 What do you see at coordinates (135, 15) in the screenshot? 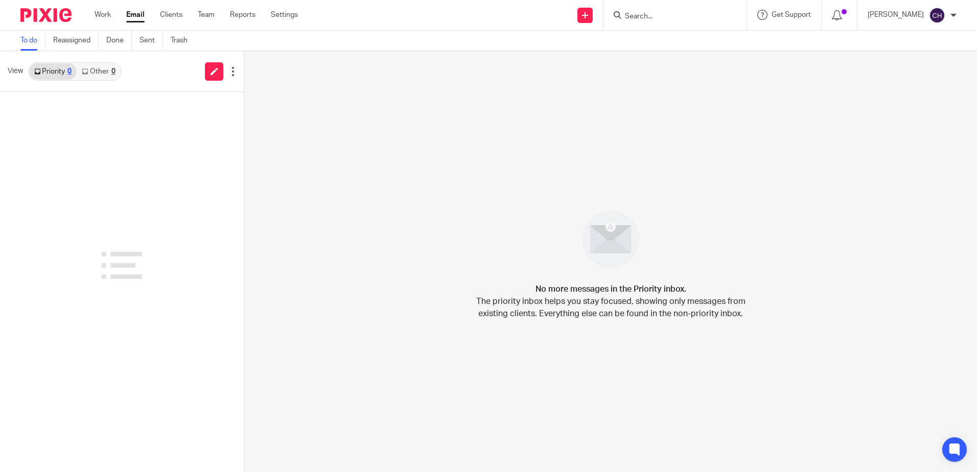
I see `a: Email` at bounding box center [135, 15].